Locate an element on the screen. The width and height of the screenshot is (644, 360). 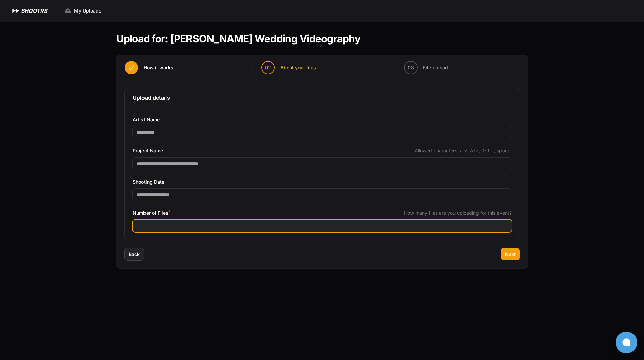
span: Back is located at coordinates (134, 254).